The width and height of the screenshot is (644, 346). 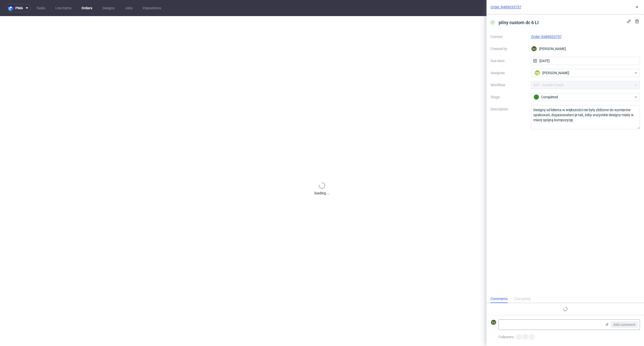 I want to click on a: Line Items, so click(x=63, y=8).